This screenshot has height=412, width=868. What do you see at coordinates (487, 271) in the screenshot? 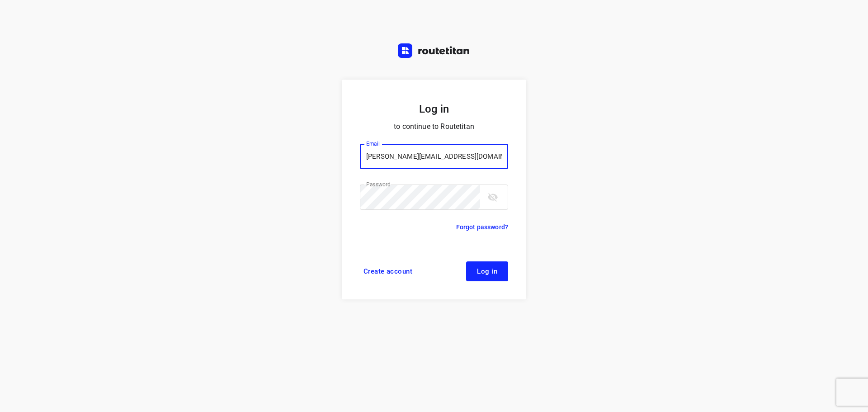
I see `button: Log in` at bounding box center [487, 271].